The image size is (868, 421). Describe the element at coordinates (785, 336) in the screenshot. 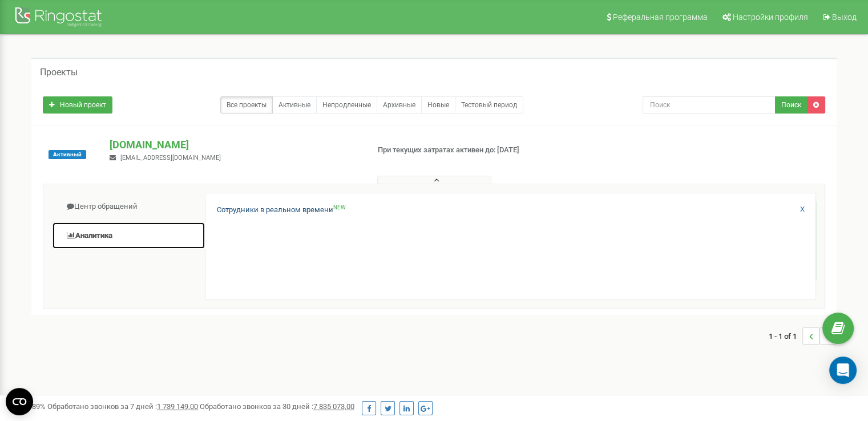

I see `span: 1 - 1 of 1` at that location.